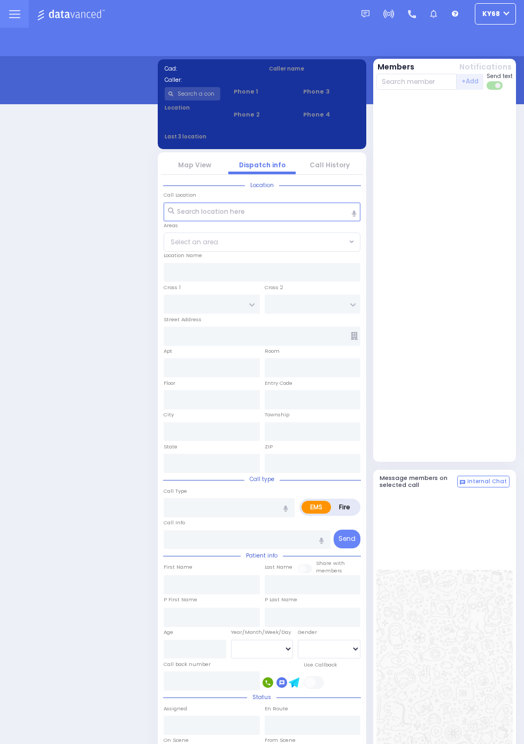 The image size is (524, 744). I want to click on label: Caller name, so click(314, 68).